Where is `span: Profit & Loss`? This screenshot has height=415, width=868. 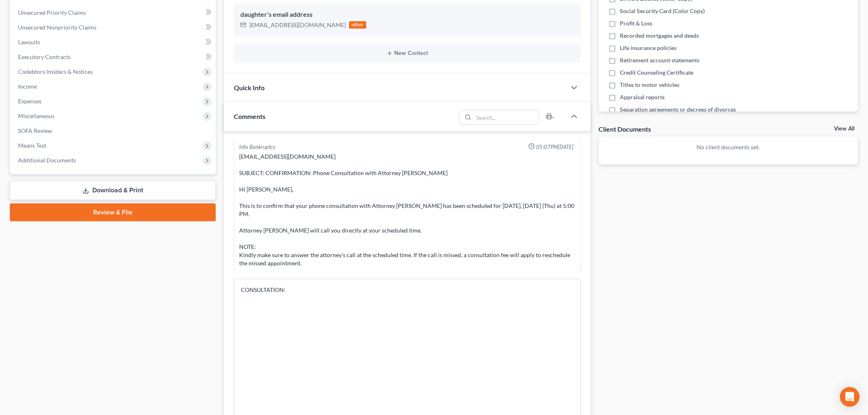
span: Profit & Loss is located at coordinates (636, 24).